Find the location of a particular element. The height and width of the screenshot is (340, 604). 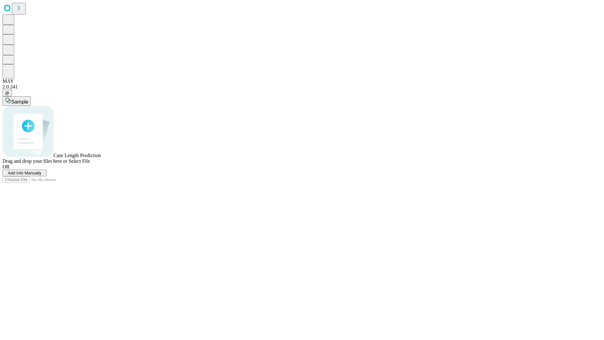

span: Drag and drop your files here or is located at coordinates (35, 161).